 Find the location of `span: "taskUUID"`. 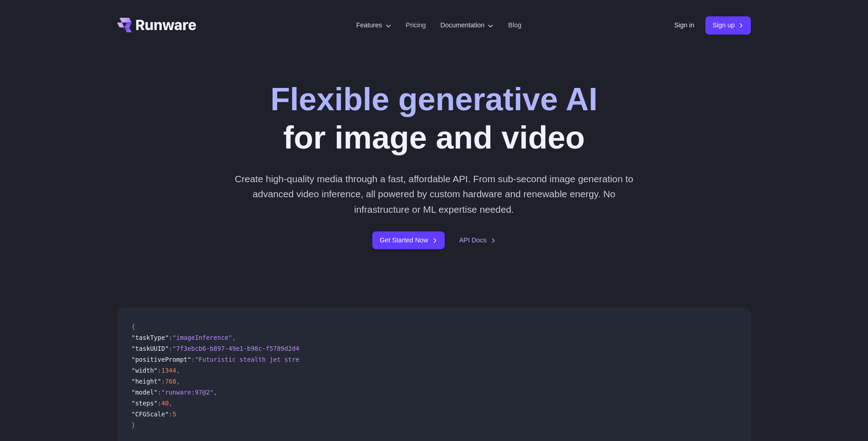

span: "taskUUID" is located at coordinates (150, 349).